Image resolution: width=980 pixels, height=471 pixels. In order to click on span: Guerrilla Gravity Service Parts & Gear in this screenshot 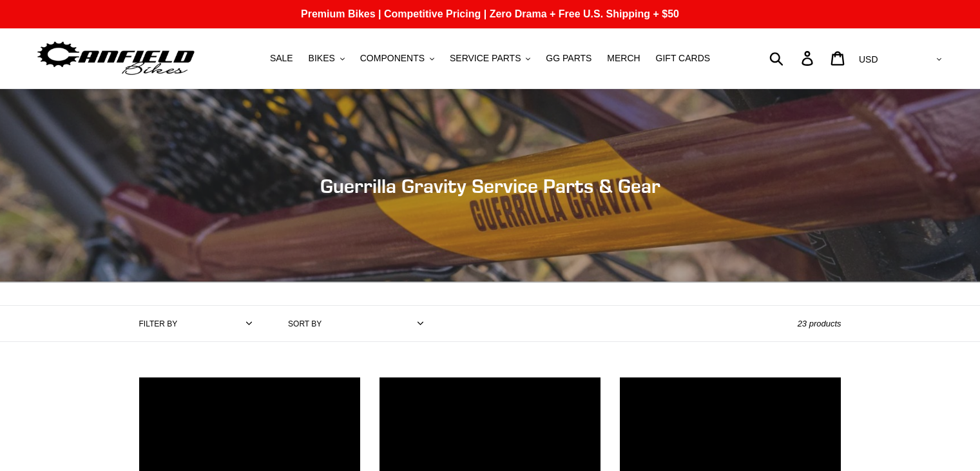, I will do `click(490, 186)`.